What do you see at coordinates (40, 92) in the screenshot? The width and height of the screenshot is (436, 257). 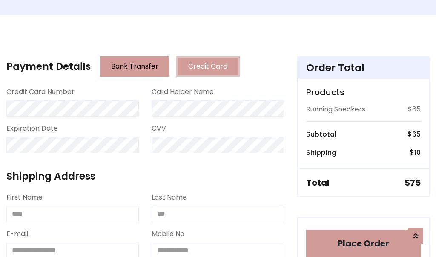 I see `label: Credit Card Number` at bounding box center [40, 92].